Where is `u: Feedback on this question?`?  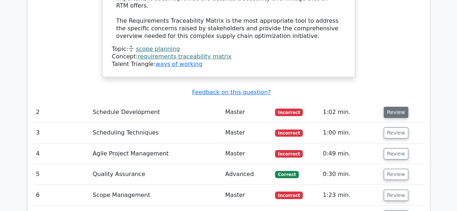
u: Feedback on this question? is located at coordinates (231, 92).